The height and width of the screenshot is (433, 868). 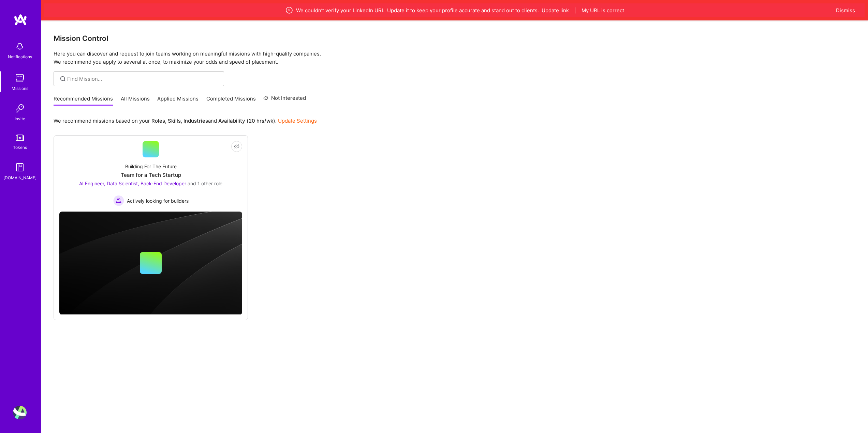 What do you see at coordinates (158, 121) in the screenshot?
I see `b: Roles` at bounding box center [158, 121].